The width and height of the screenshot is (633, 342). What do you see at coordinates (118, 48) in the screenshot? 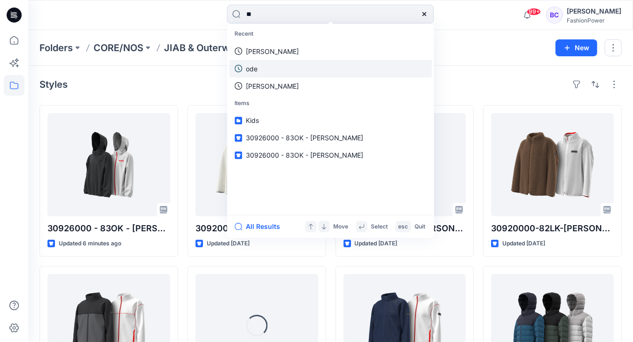
I see `p: CORE/NOS` at bounding box center [118, 48].